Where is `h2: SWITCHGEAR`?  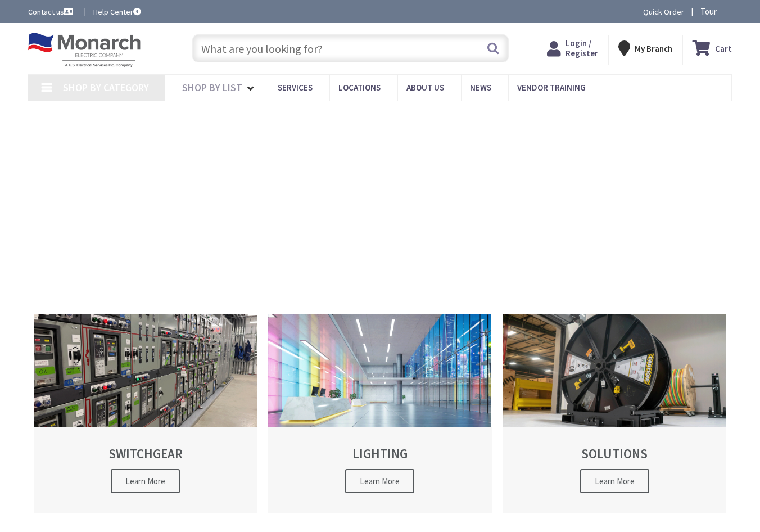
h2: SWITCHGEAR is located at coordinates (145, 453).